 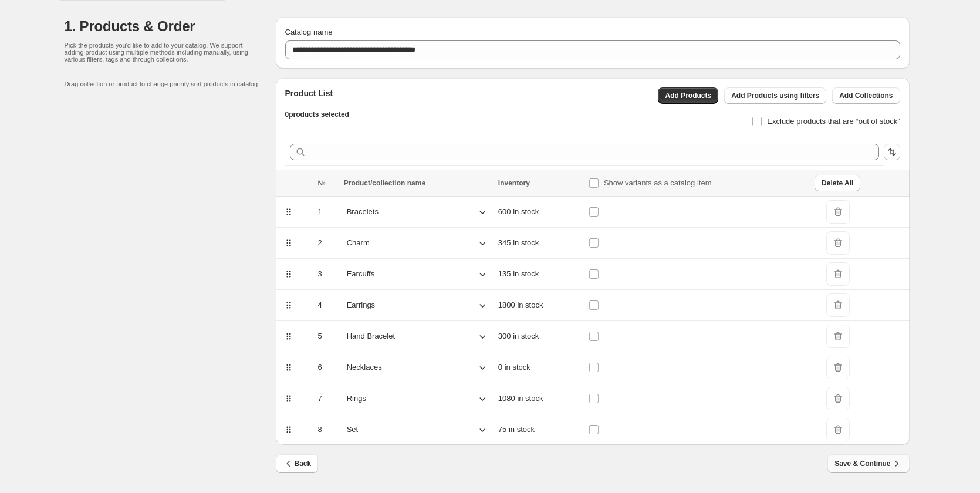 I want to click on p: Bracelets, so click(x=363, y=212).